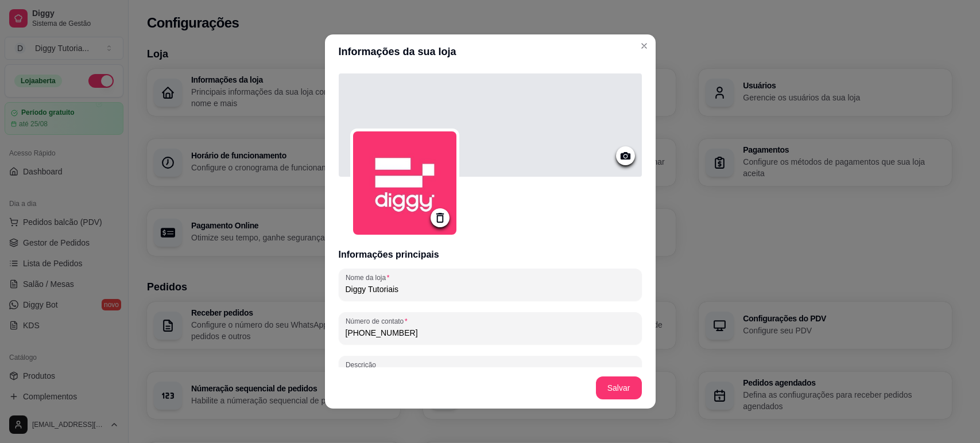 This screenshot has height=443, width=980. I want to click on label: Descrição, so click(363, 365).